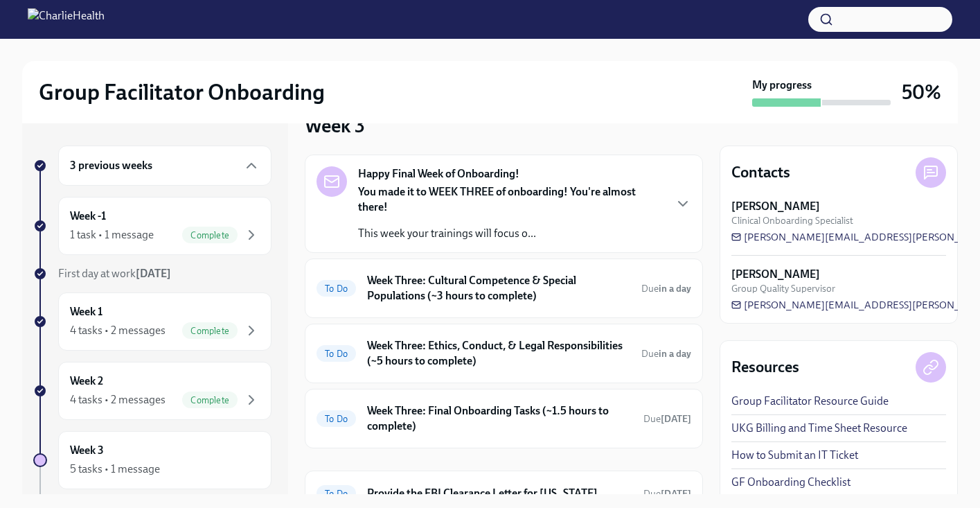 This screenshot has width=980, height=508. What do you see at coordinates (510, 233) in the screenshot?
I see `p: This week your trainings will focus o...` at bounding box center [510, 233].